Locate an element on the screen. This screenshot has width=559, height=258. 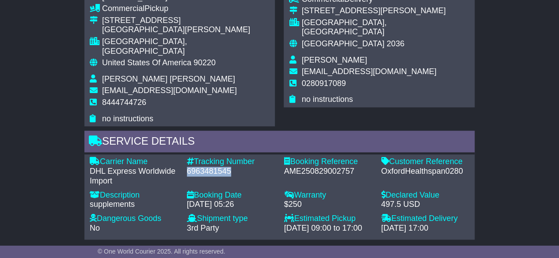
div: Warranty is located at coordinates (328, 195).